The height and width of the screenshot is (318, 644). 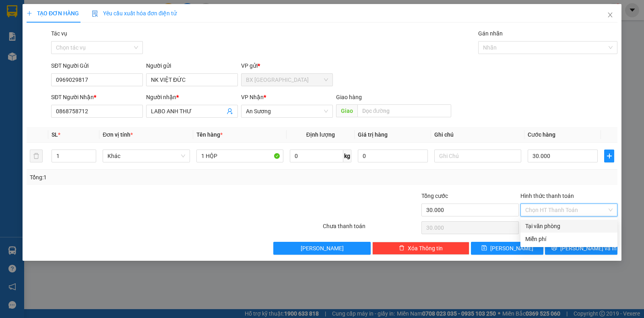 I want to click on img: icon, so click(x=95, y=14).